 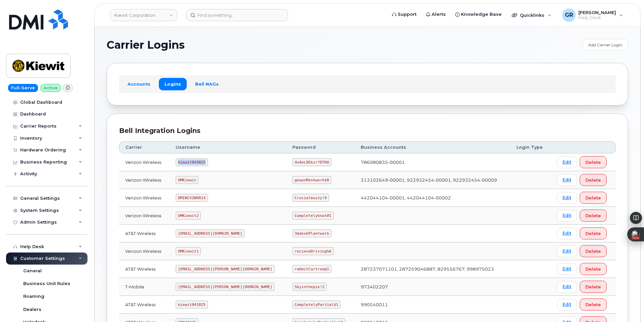 What do you see at coordinates (188, 251) in the screenshot?
I see `code: OMKiewit1` at bounding box center [188, 251].